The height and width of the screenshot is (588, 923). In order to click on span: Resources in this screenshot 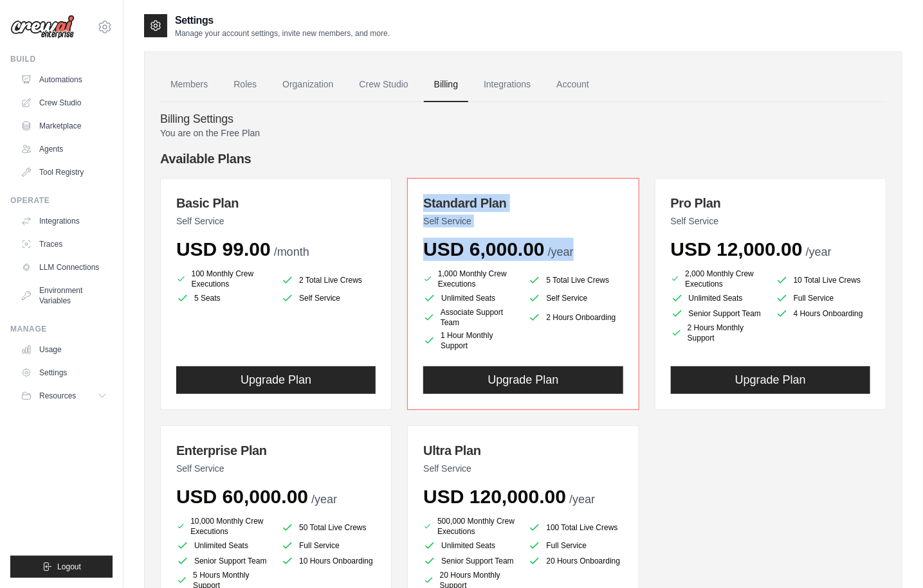, I will do `click(57, 396)`.